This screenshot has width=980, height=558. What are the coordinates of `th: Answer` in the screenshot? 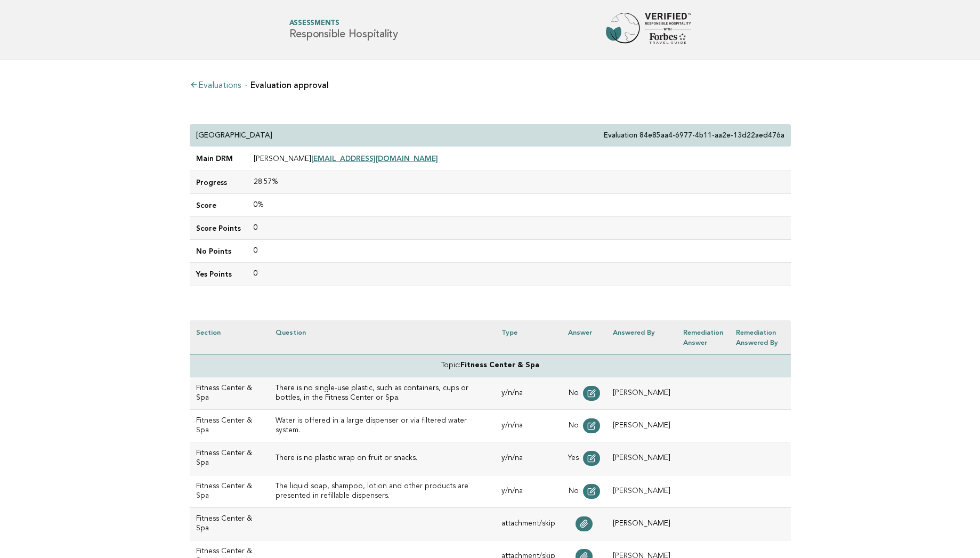 It's located at (584, 338).